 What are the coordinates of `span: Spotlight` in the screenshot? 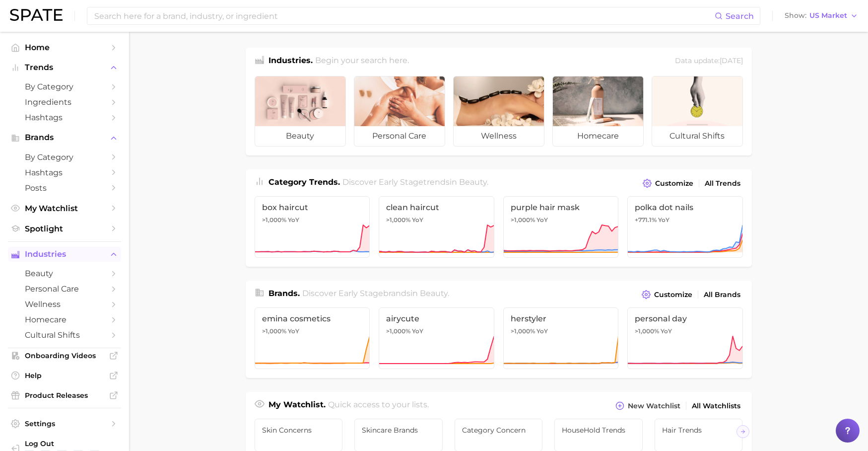 It's located at (64, 229).